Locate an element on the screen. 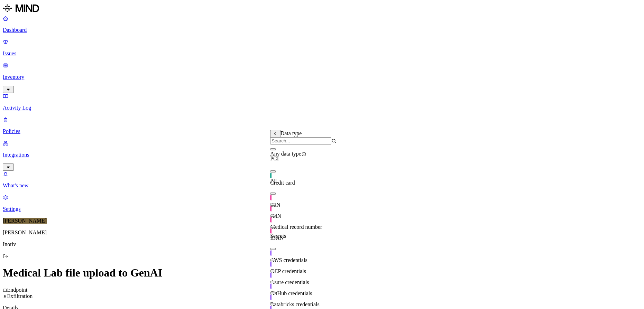  a: Issues is located at coordinates (322, 48).